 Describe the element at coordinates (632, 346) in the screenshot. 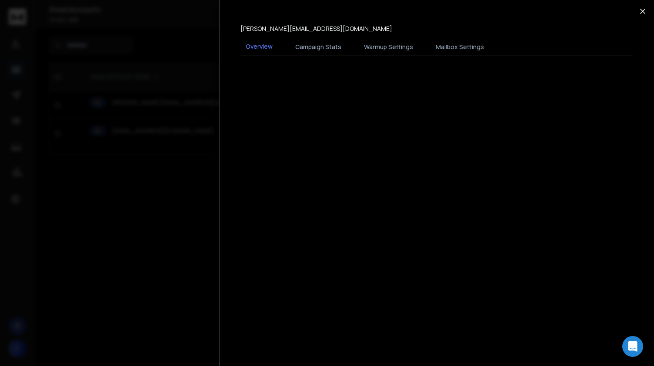

I see `div: Open Intercom Messenger` at that location.